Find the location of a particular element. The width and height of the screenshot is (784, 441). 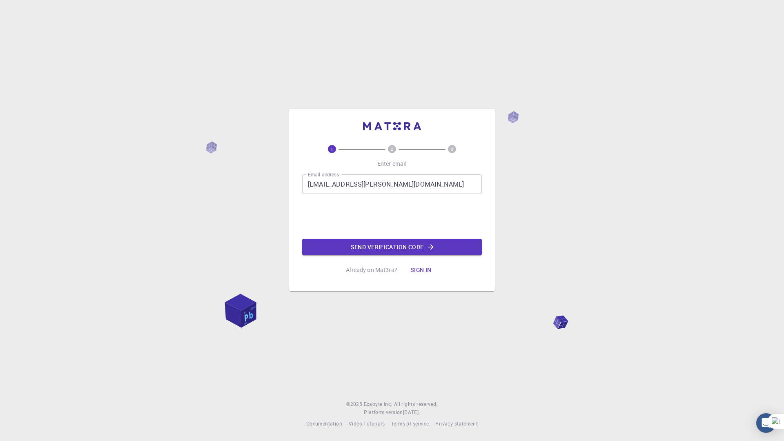

span: All rights reserved. is located at coordinates (416, 404).